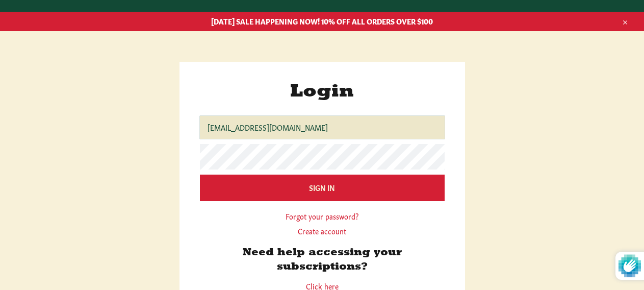 This screenshot has height=290, width=644. I want to click on img: Protected by hCaptcha, so click(630, 266).